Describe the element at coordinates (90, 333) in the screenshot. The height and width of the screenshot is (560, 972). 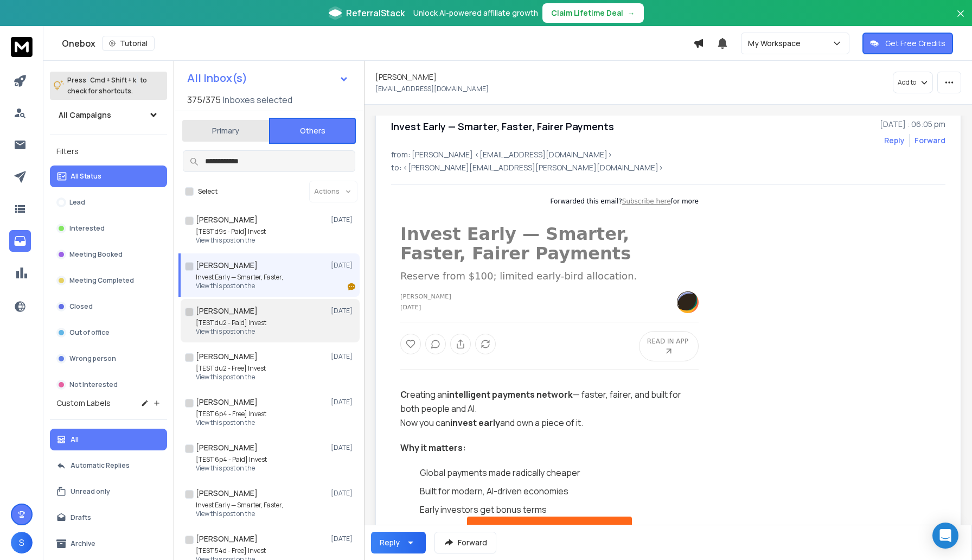
I see `p: Out of office` at that location.